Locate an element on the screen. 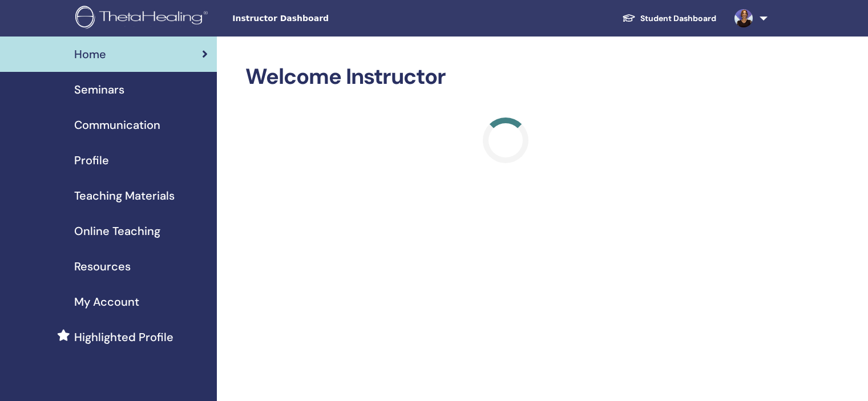  span: Online Teaching is located at coordinates (117, 231).